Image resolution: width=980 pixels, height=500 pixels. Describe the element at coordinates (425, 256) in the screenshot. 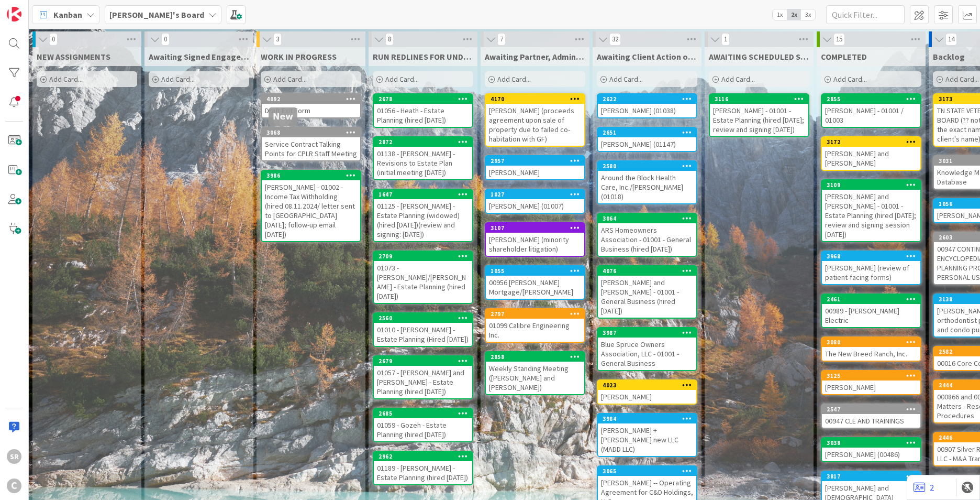

I see `div: 2709` at that location.